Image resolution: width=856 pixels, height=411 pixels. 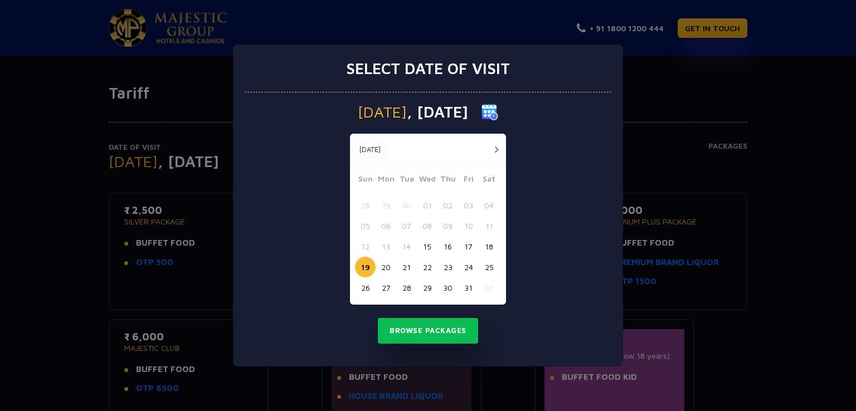 I want to click on button: 06, so click(x=386, y=226).